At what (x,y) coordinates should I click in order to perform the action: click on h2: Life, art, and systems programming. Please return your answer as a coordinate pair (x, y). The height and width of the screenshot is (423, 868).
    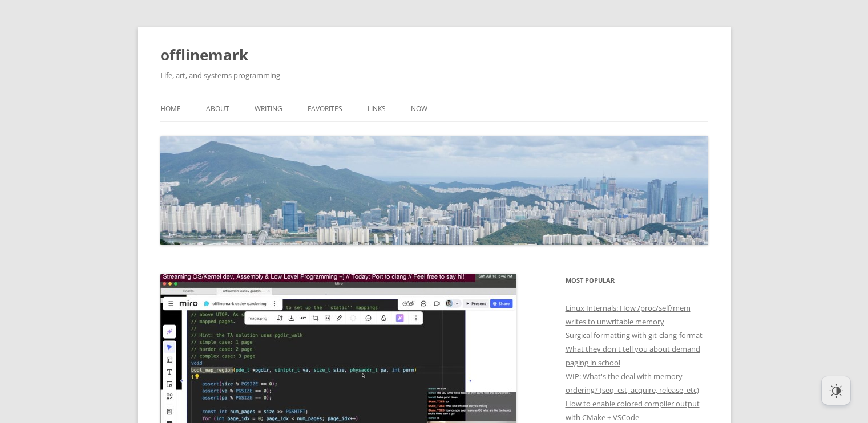
    Looking at the image, I should click on (434, 75).